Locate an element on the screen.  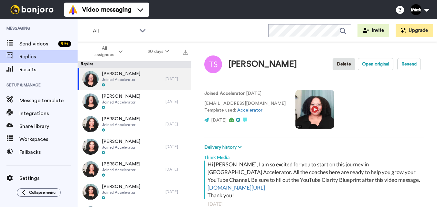
div: 99 + is located at coordinates (65, 44).